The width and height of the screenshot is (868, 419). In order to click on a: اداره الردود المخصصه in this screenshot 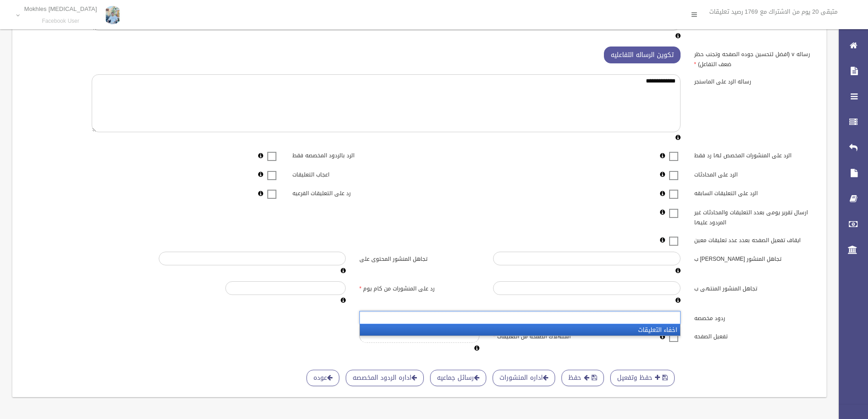, I will do `click(384, 378)`.